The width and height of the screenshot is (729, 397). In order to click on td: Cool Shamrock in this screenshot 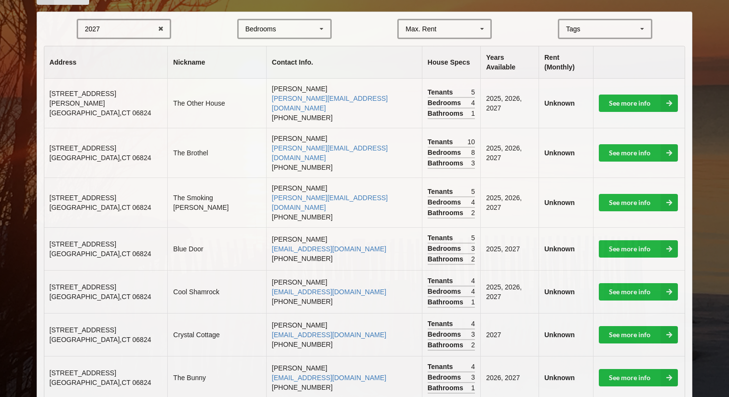, I will do `click(216, 291)`.